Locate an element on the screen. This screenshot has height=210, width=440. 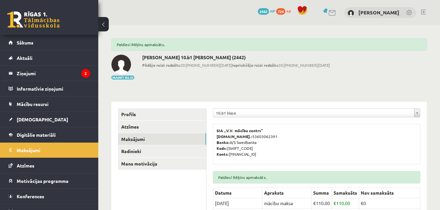
span: xp is located at coordinates (288, 11).